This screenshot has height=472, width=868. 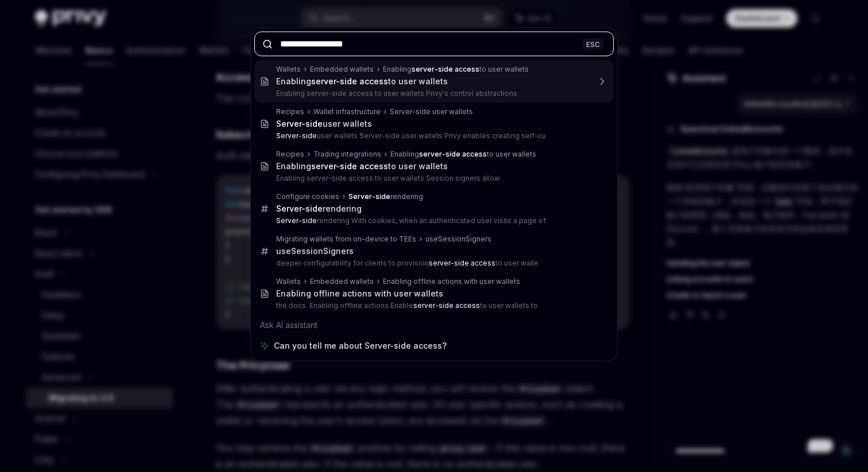 I want to click on p: the docs. Enabling offline actions Enable to user wallets to, so click(x=433, y=306).